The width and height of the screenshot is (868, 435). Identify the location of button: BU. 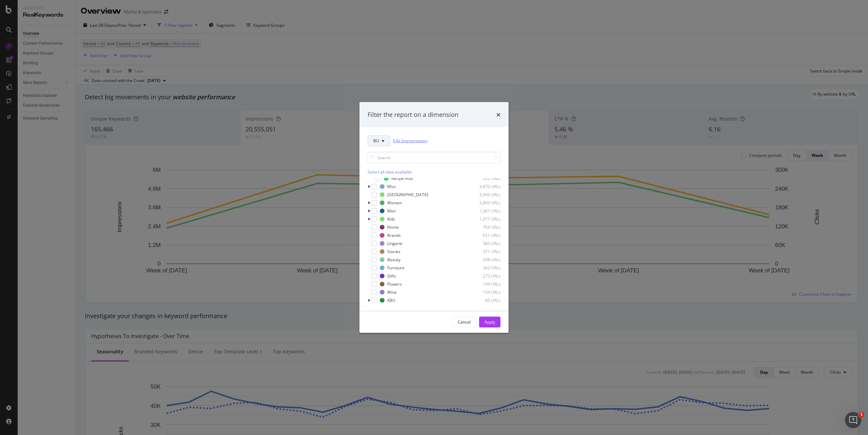
(379, 141).